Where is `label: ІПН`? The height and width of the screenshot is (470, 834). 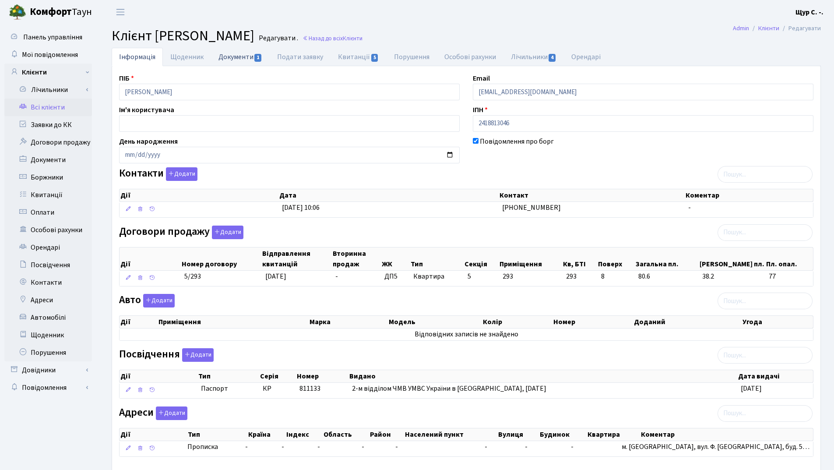
label: ІПН is located at coordinates (480, 110).